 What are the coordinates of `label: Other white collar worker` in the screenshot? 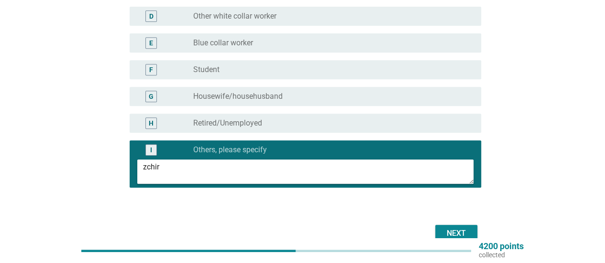 It's located at (235, 16).